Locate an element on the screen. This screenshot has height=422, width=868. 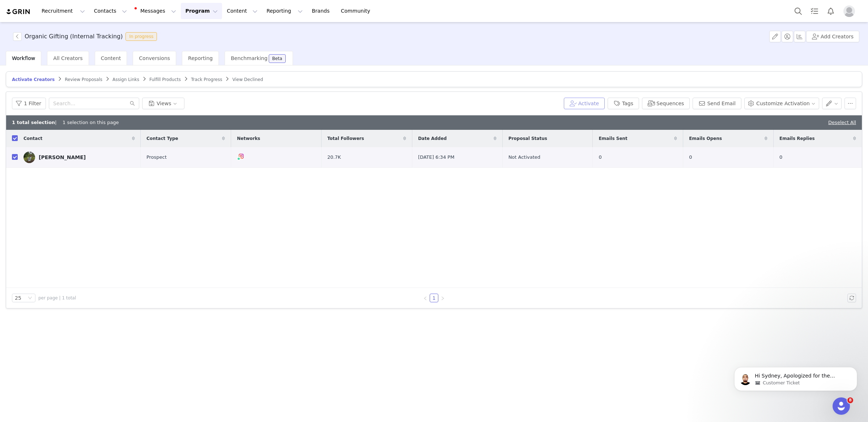
a: 1 is located at coordinates (434, 298).